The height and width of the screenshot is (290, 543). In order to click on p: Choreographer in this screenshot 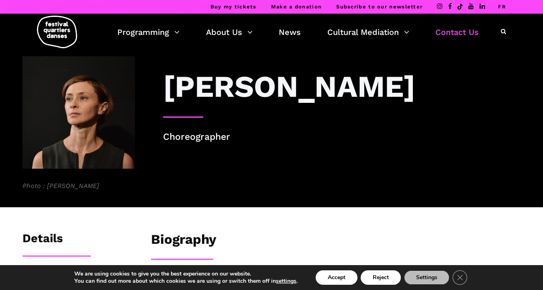, I will do `click(342, 137)`.